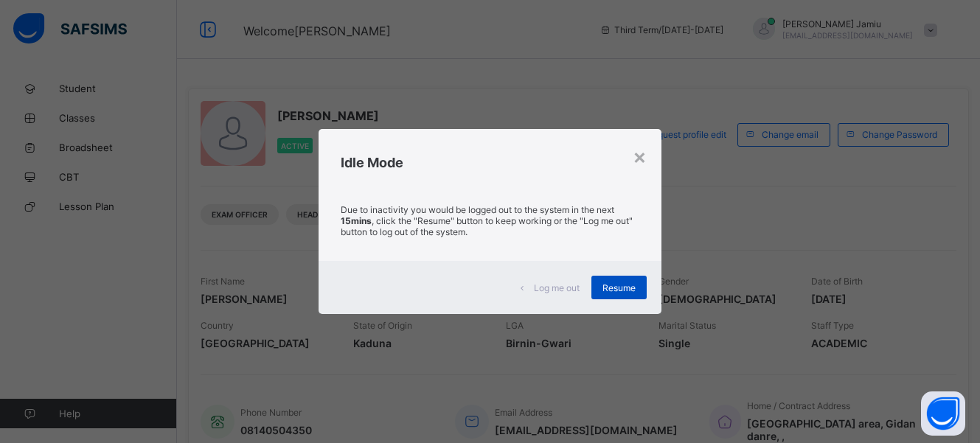 The image size is (980, 443). What do you see at coordinates (557, 287) in the screenshot?
I see `span: Log me out` at bounding box center [557, 287].